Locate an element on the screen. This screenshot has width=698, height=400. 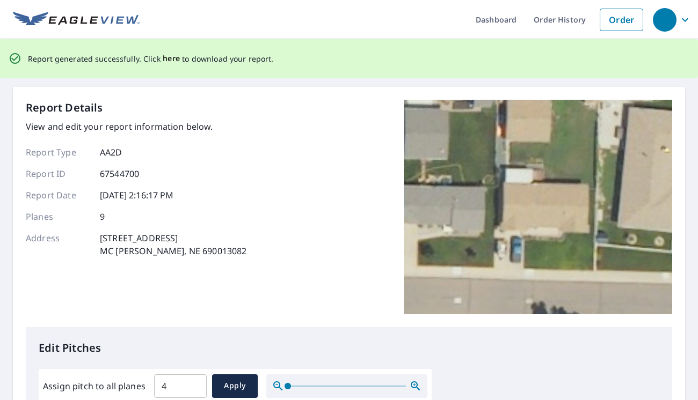
span: Apply is located at coordinates (234, 386).